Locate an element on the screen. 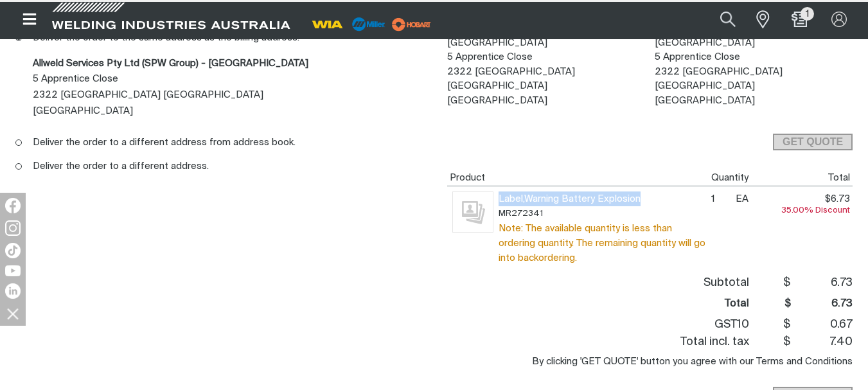 The height and width of the screenshot is (390, 868). div: Discount is located at coordinates (801, 210).